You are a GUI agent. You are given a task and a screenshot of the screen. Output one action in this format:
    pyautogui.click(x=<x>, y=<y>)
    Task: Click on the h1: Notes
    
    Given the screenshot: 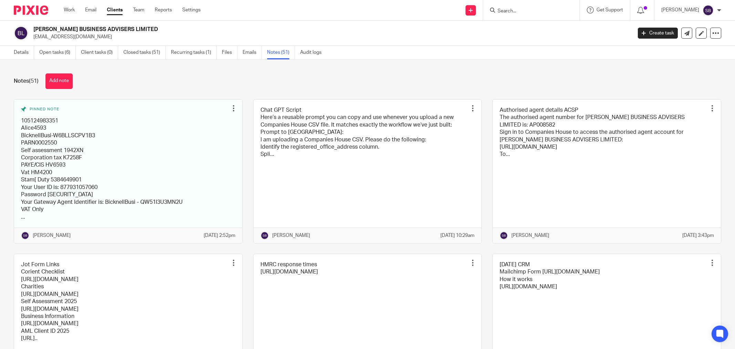 What is the action you would take?
    pyautogui.click(x=26, y=81)
    